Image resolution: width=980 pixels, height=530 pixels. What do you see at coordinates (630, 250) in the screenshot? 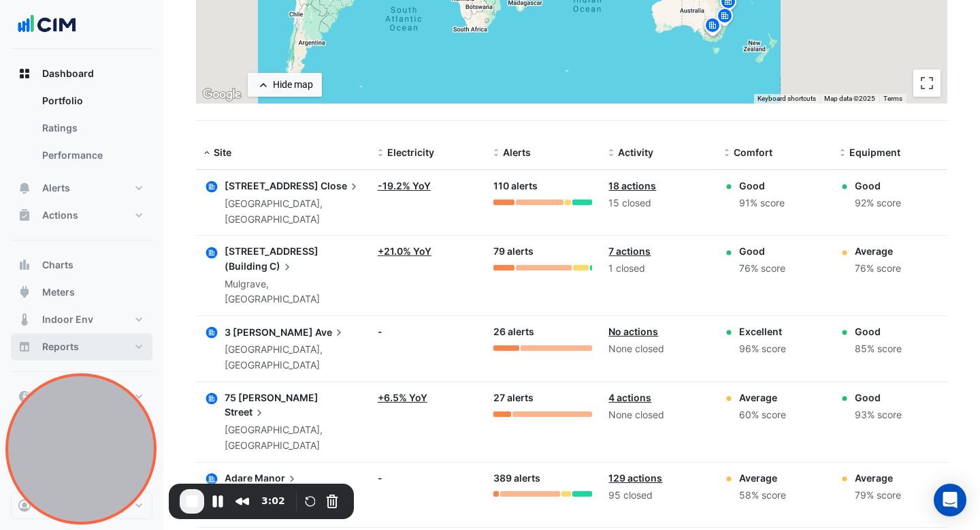
I see `a: 7 actions` at bounding box center [630, 250].